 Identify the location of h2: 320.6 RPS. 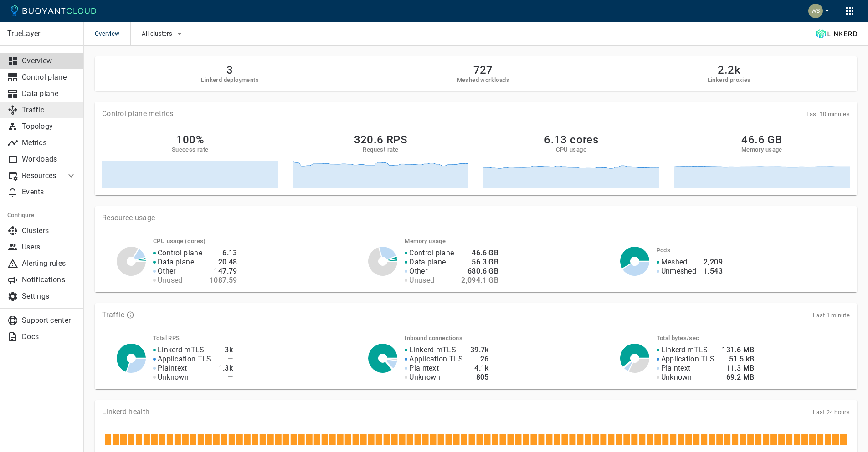
(381, 140).